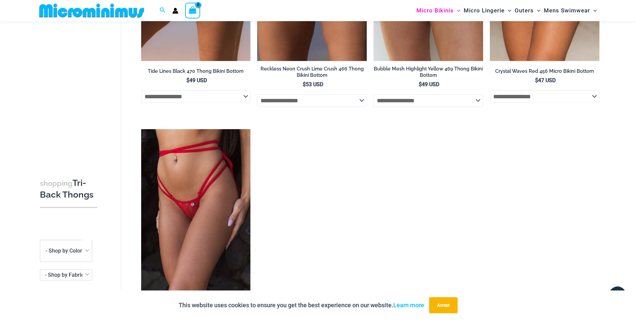  What do you see at coordinates (487, 10) in the screenshot?
I see `a: Micro LingerieMenu ToggleMenu Toggle` at bounding box center [487, 10].